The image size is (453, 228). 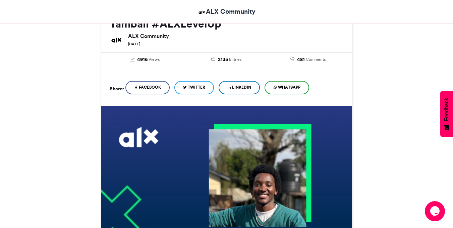 I want to click on span: Comments, so click(x=316, y=59).